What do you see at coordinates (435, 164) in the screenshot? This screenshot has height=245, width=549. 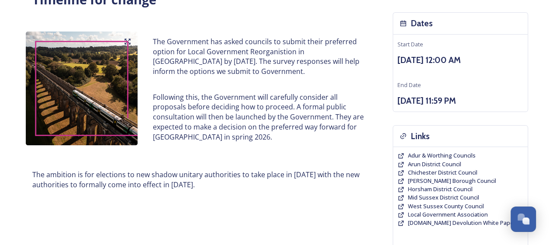 I see `a: Arun District Council` at bounding box center [435, 164].